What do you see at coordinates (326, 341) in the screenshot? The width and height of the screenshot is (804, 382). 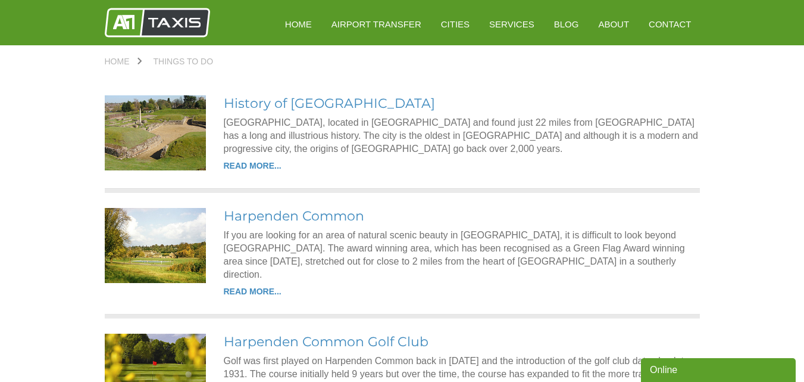 I see `a: Harpenden Common Golf Club` at bounding box center [326, 341].